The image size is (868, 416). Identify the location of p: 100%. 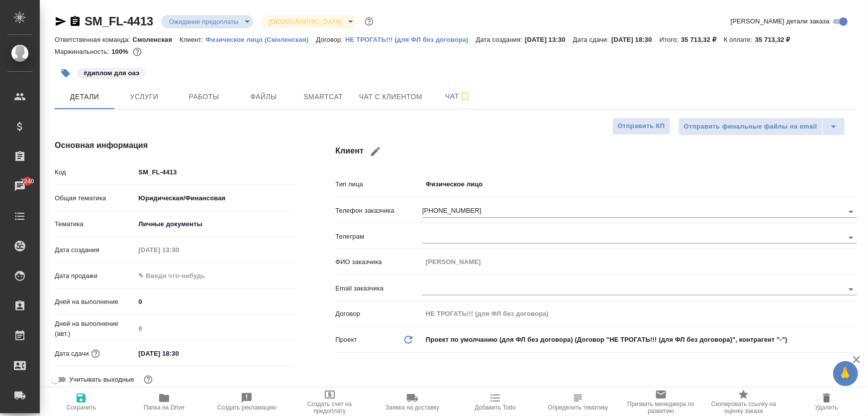
(121, 51).